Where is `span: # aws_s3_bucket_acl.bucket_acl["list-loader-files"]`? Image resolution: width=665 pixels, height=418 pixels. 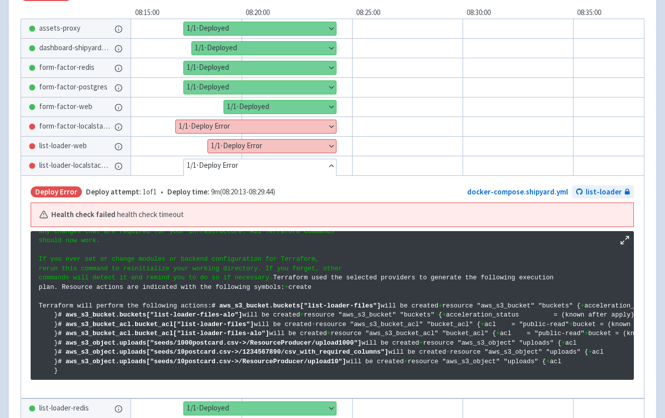
span: # aws_s3_bucket_acl.bucket_acl["list-loader-files"] is located at coordinates (156, 324).